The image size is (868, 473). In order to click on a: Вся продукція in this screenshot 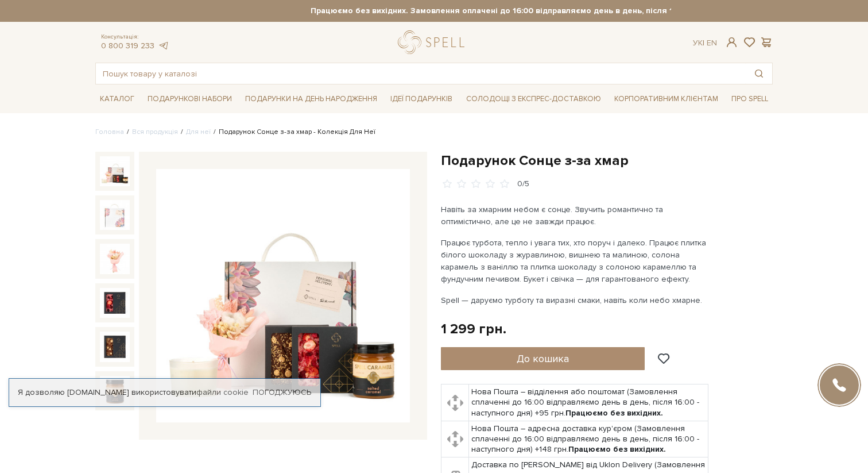, I will do `click(155, 131)`.